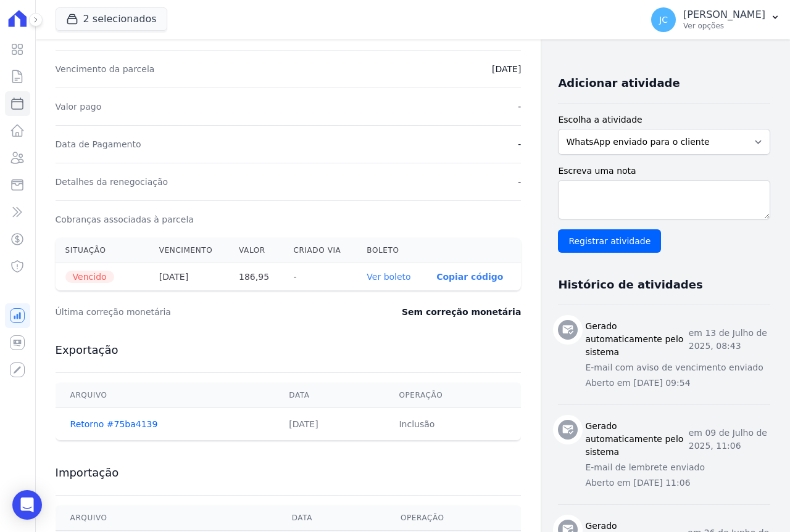 The height and width of the screenshot is (532, 790). I want to click on dt: Data de Pagamento, so click(98, 144).